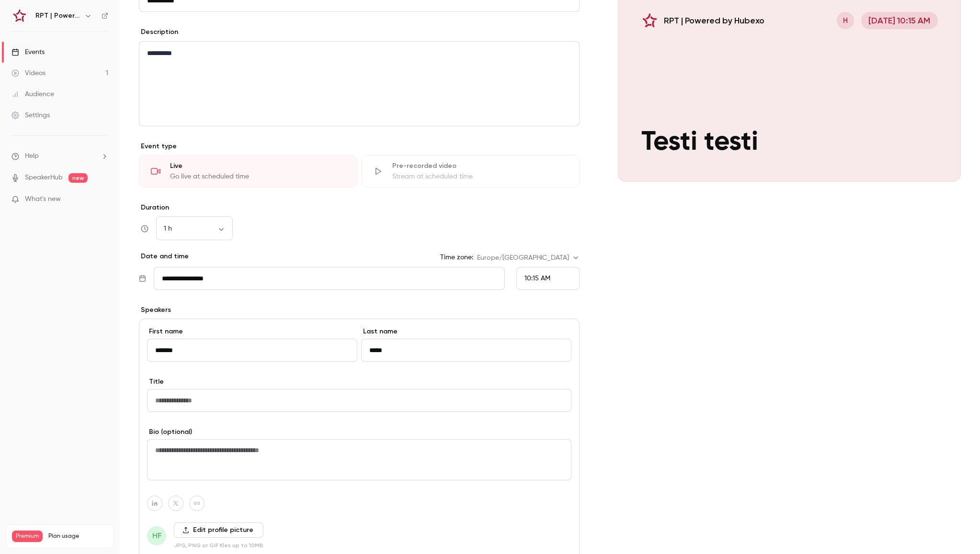 The height and width of the screenshot is (554, 980). Describe the element at coordinates (359, 84) in the screenshot. I see `div: editor` at that location.